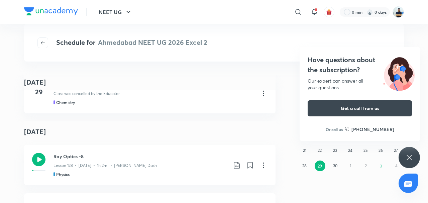 This screenshot has height=203, width=428. I want to click on span: Ahmedabad NEET UG 2026 Excel 2, so click(153, 42).